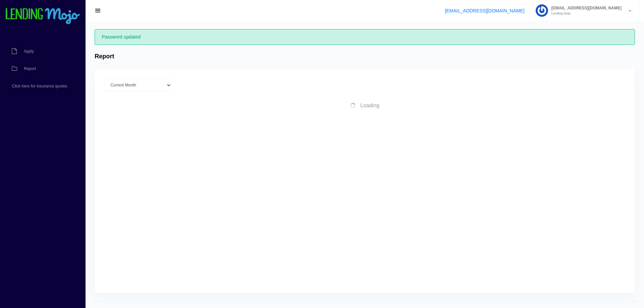 The width and height of the screenshot is (644, 308). Describe the element at coordinates (542, 10) in the screenshot. I see `img: Profile image` at that location.